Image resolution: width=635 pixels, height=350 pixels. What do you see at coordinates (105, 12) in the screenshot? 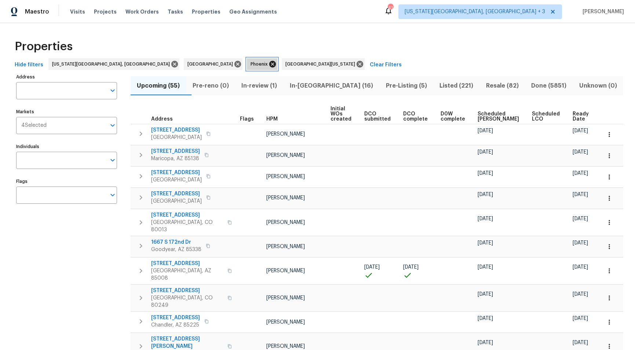
I see `span: Projects` at bounding box center [105, 12].